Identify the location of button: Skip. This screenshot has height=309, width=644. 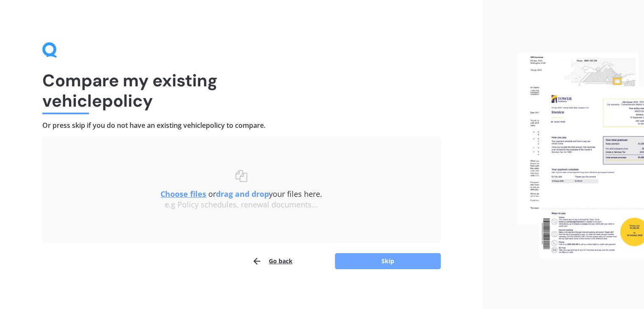
(388, 261).